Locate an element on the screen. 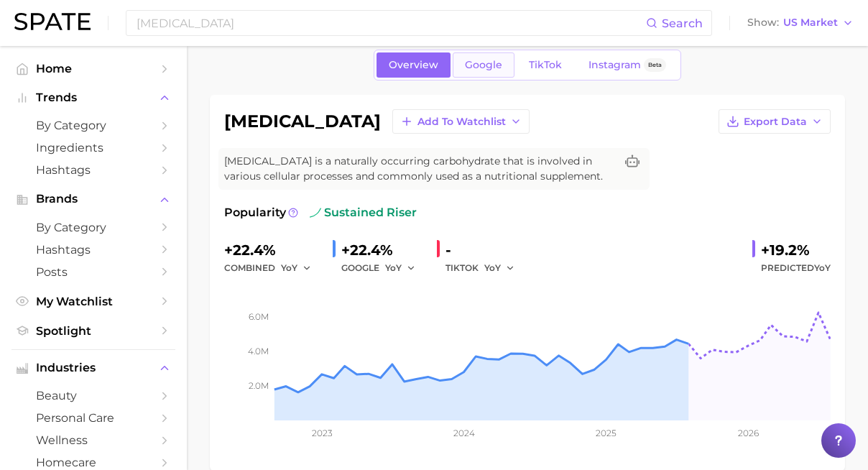 The width and height of the screenshot is (868, 470). a: wellness is located at coordinates (94, 439).